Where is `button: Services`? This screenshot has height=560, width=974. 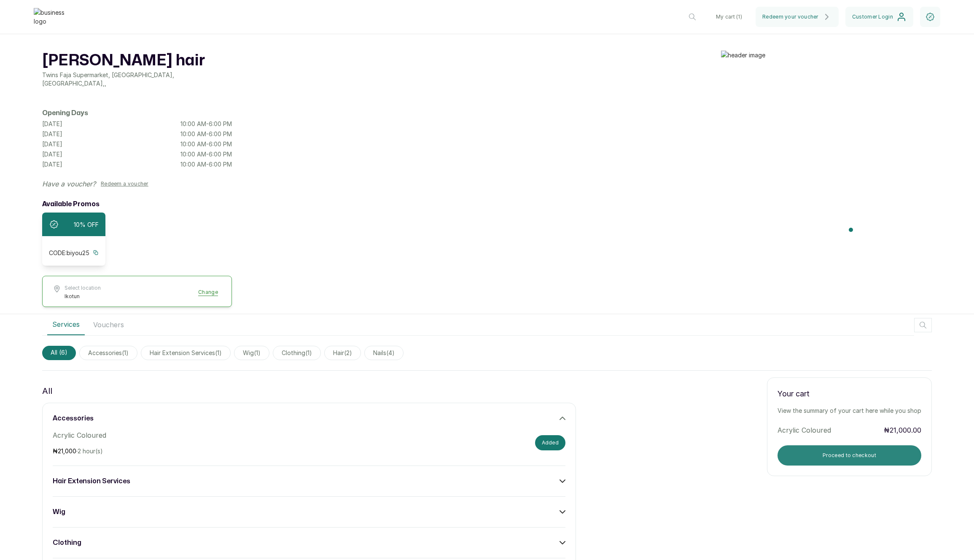
button: Services is located at coordinates (66, 324).